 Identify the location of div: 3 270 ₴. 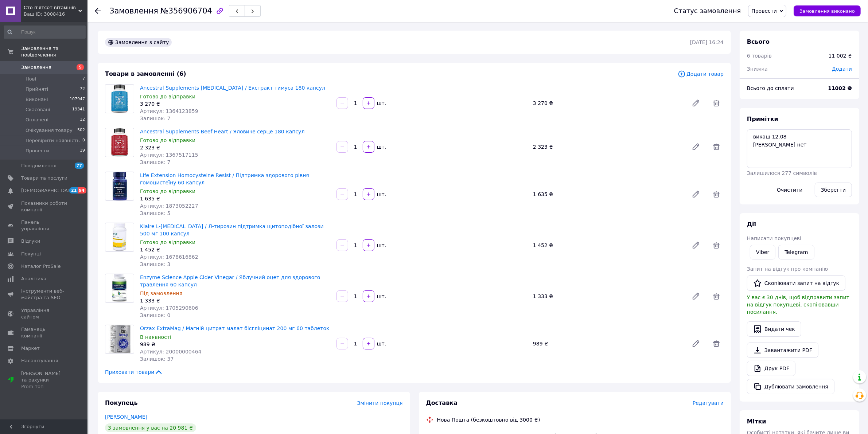
(608, 103).